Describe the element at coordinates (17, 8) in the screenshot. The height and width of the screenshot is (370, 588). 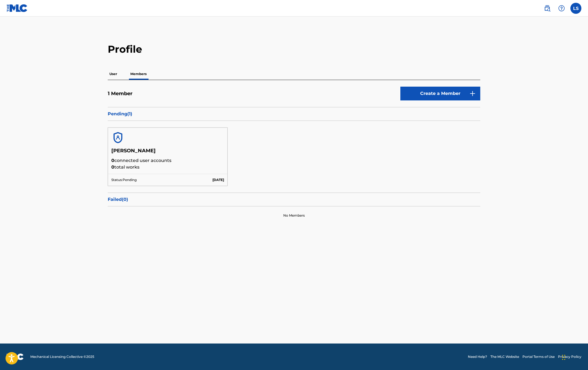
I see `img: MLC Logo` at that location.